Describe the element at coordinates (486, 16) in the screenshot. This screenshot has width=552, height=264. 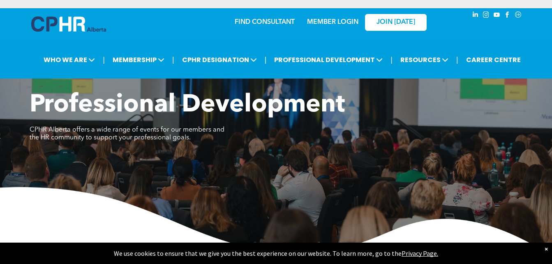
I see `a: instagram` at that location.